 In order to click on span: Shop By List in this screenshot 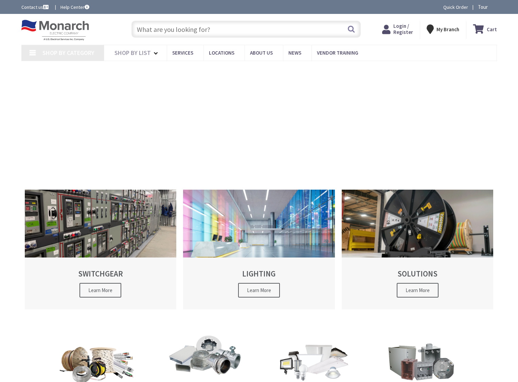, I will do `click(132, 53)`.